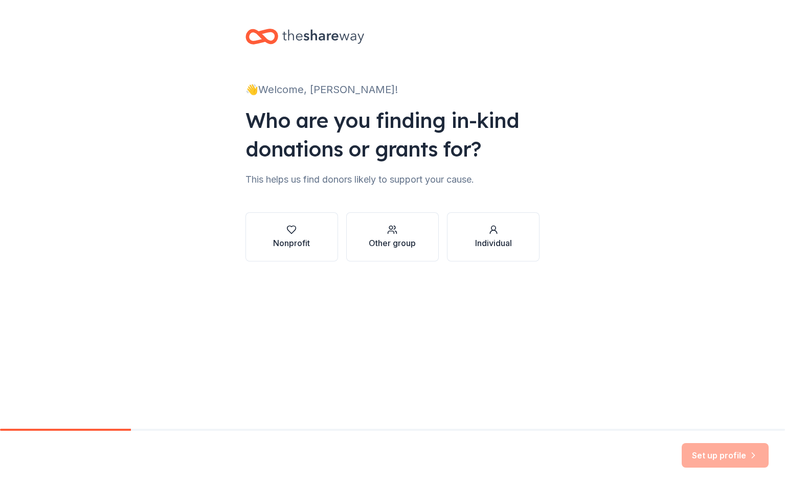  Describe the element at coordinates (393, 134) in the screenshot. I see `div: Who are you finding in-kind donations or grants for?` at that location.